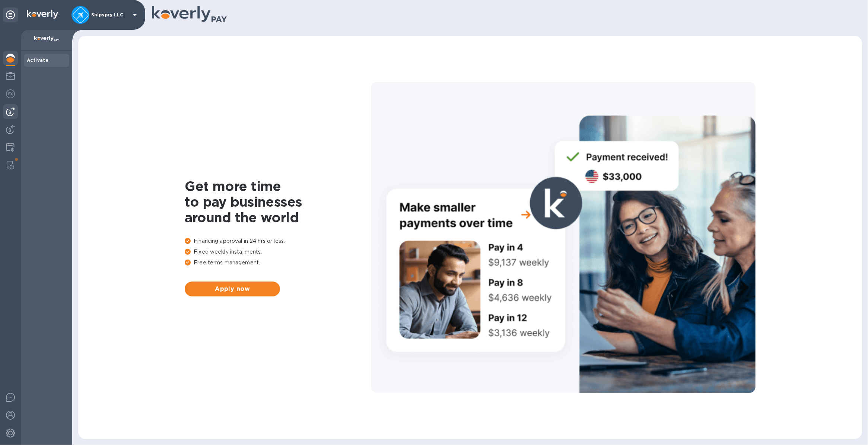 The image size is (868, 445). What do you see at coordinates (10, 76) in the screenshot?
I see `img: My Profile` at bounding box center [10, 76].